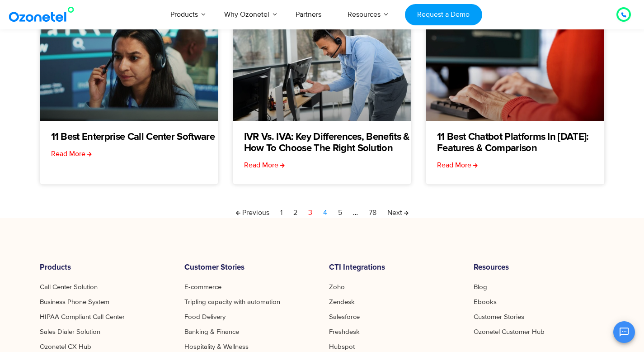  Describe the element at coordinates (337, 287) in the screenshot. I see `a: Zoho` at that location.